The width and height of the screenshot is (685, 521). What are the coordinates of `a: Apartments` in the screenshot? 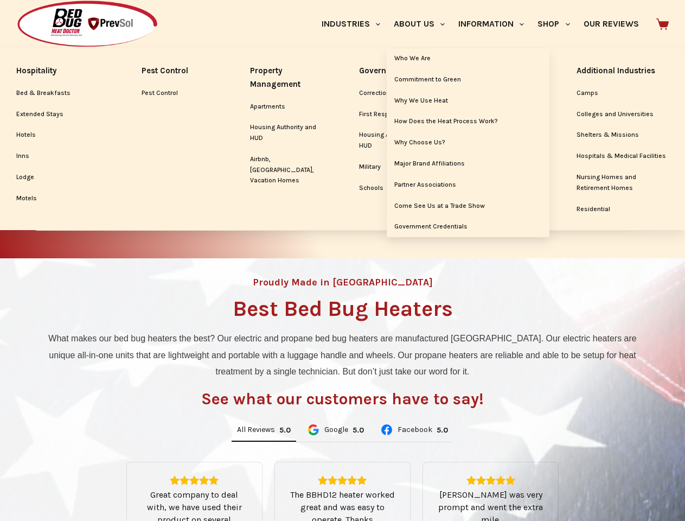 It's located at (288, 107).